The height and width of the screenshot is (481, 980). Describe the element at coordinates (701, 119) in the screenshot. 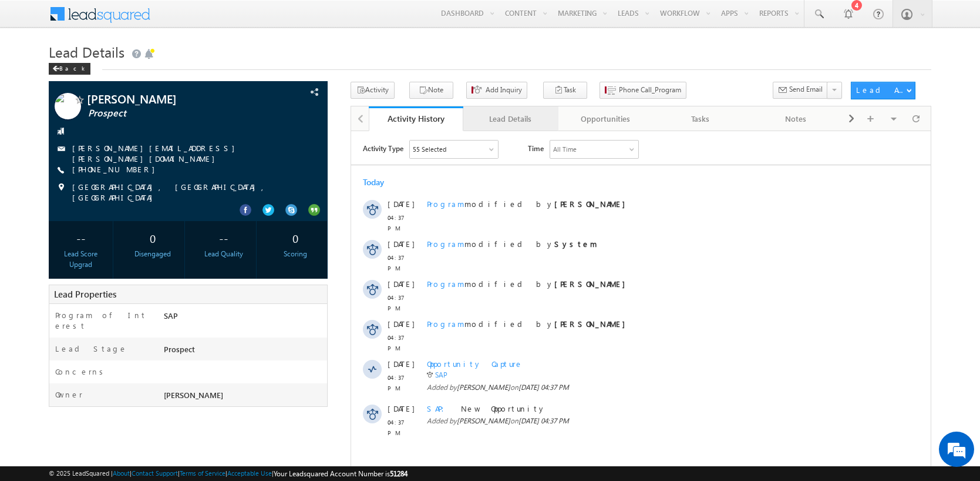

I see `a: Tasks` at that location.